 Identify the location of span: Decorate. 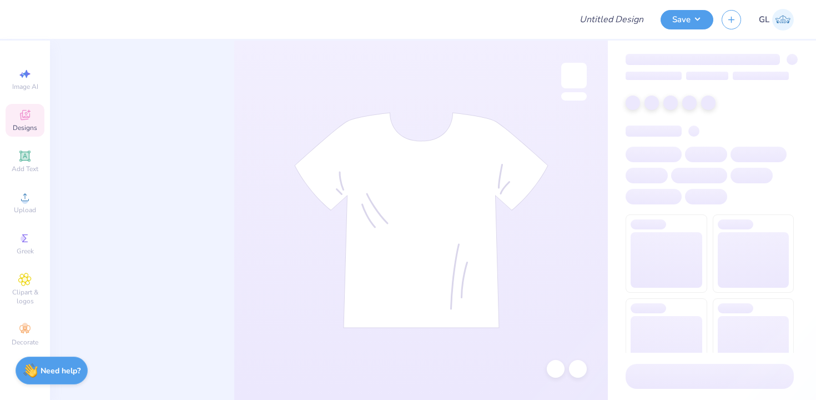
(25, 342).